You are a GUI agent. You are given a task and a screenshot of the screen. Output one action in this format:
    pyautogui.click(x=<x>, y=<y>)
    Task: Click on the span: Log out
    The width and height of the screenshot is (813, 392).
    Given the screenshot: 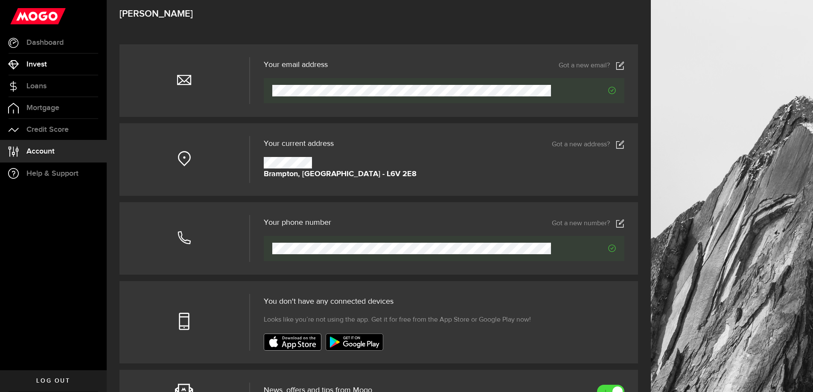 What is the action you would take?
    pyautogui.click(x=53, y=381)
    